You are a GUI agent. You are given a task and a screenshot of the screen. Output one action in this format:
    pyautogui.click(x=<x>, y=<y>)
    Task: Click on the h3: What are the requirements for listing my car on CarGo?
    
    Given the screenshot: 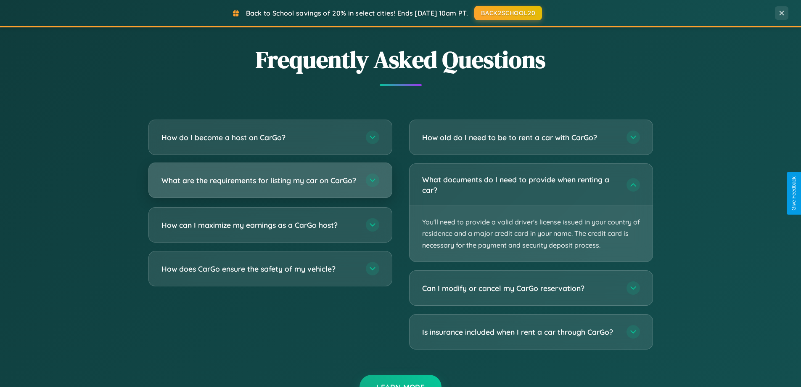 What is the action you would take?
    pyautogui.click(x=260, y=180)
    